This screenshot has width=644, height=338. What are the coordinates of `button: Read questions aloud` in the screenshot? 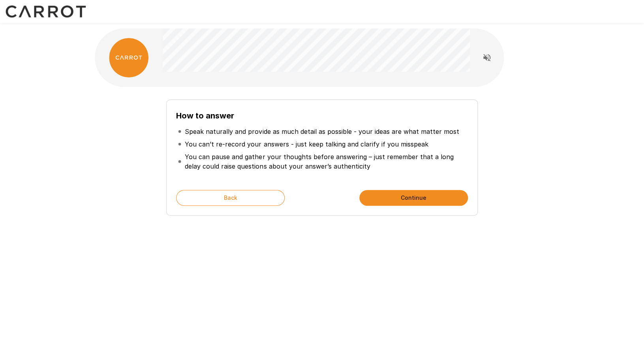 It's located at (487, 58).